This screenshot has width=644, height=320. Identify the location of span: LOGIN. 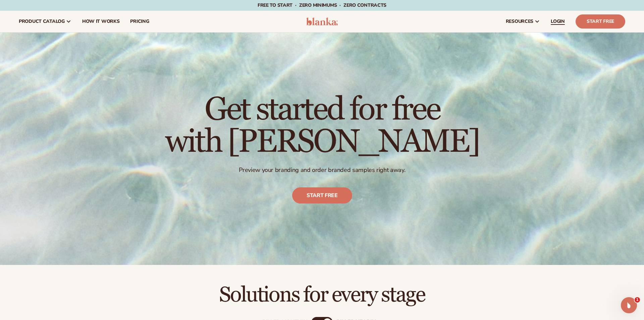
(558, 22).